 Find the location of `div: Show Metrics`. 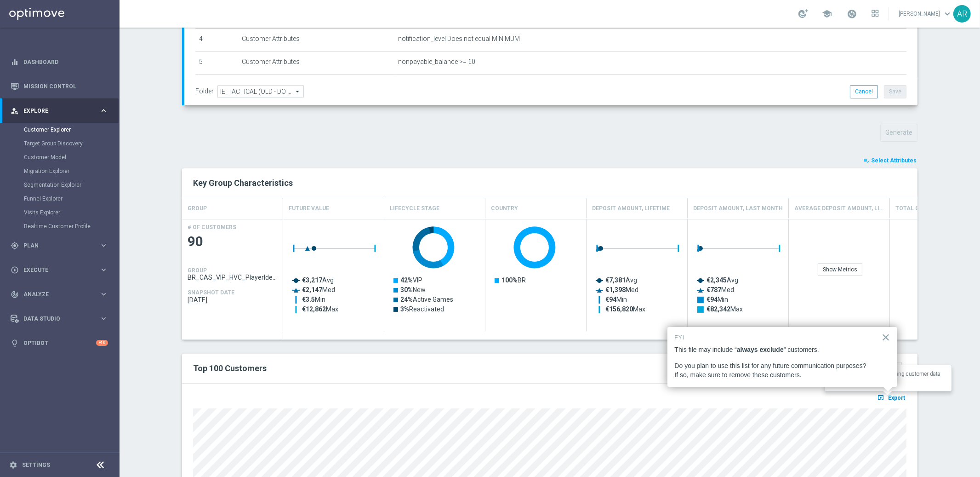

div: Show Metrics is located at coordinates (840, 269).